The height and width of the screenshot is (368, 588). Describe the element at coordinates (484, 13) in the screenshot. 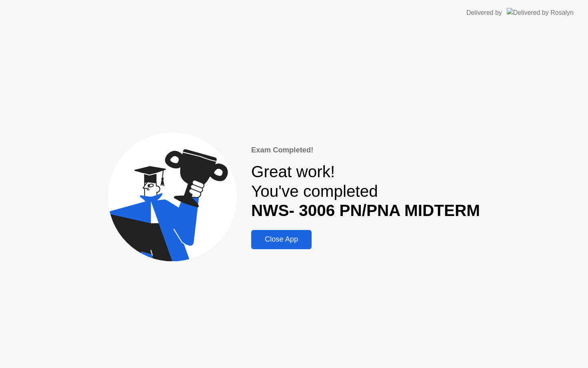

I see `div: Delivered by` at that location.